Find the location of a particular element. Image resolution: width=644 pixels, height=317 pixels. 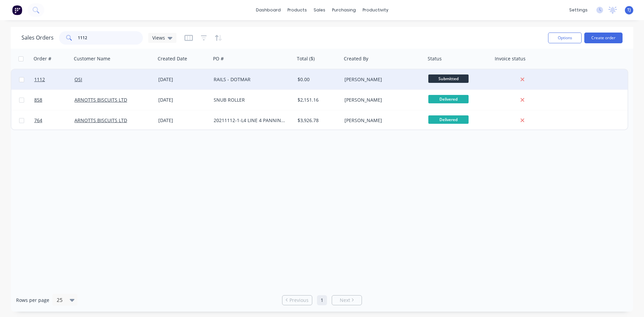

span: 764 is located at coordinates (38, 121).